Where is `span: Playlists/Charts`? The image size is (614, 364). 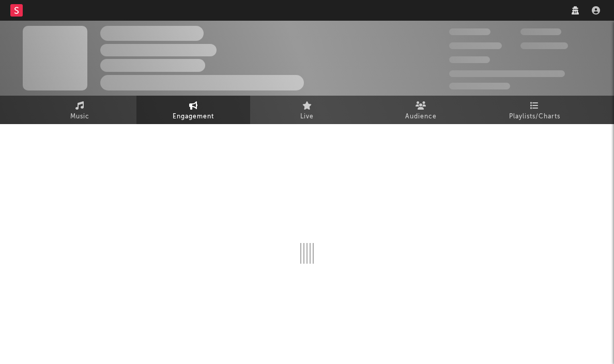 span: Playlists/Charts is located at coordinates (534, 117).